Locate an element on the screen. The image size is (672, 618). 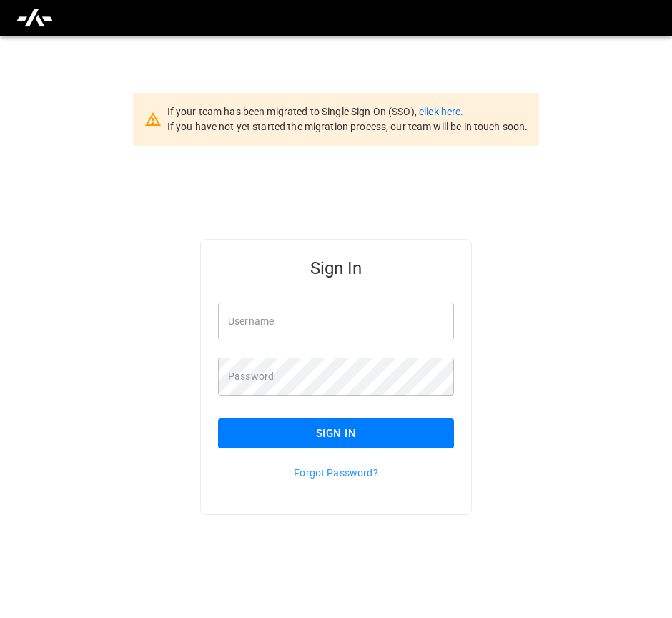
p: Forgot Password? is located at coordinates (336, 473).